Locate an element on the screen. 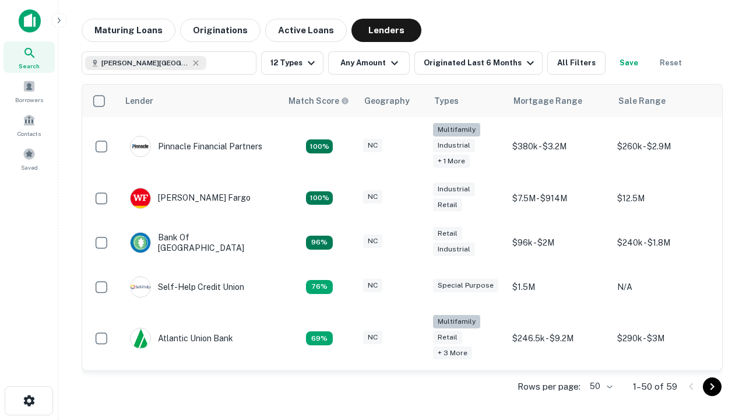  div: Matching Properties: 11, hasApolloMatch: undefined is located at coordinates (319, 287).